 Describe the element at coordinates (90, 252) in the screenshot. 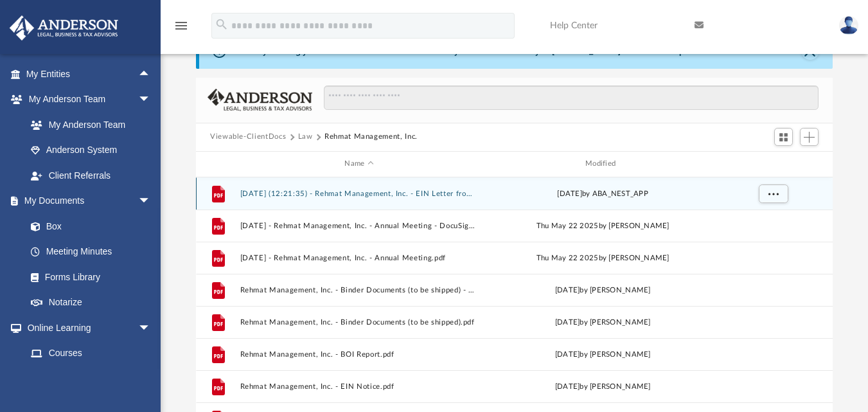

I see `a: Meeting Minutes` at that location.